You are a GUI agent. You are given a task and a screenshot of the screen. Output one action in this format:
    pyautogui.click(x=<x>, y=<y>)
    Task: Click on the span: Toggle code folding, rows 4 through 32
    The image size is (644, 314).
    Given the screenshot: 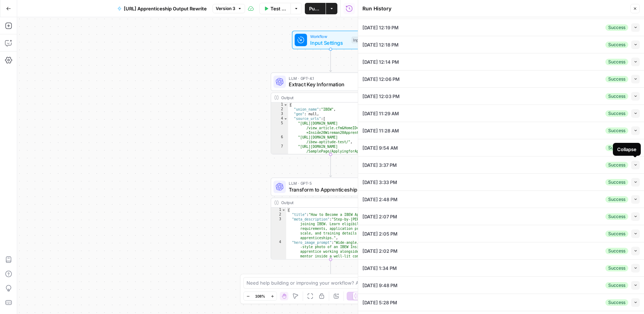 What is the action you would take?
    pyautogui.click(x=285, y=118)
    